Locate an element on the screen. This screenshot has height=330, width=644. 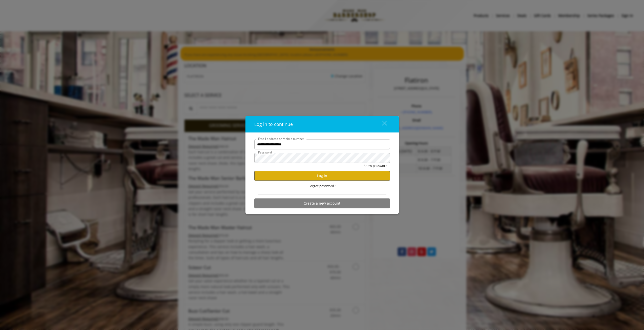
button: Log in is located at coordinates (322, 176).